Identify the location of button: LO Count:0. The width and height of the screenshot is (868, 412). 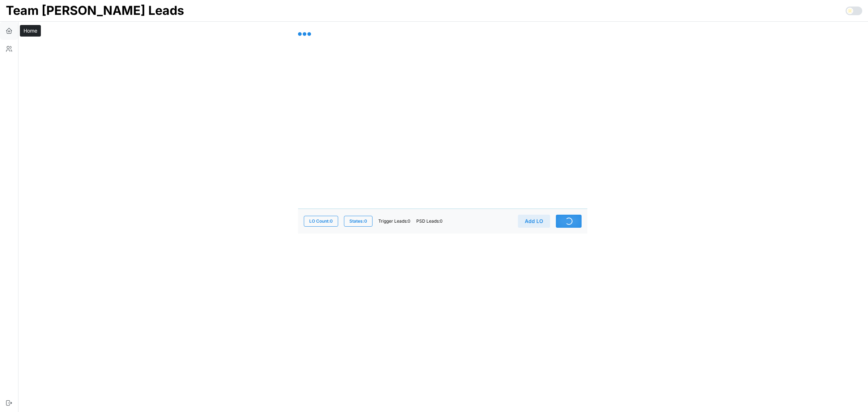
(321, 221).